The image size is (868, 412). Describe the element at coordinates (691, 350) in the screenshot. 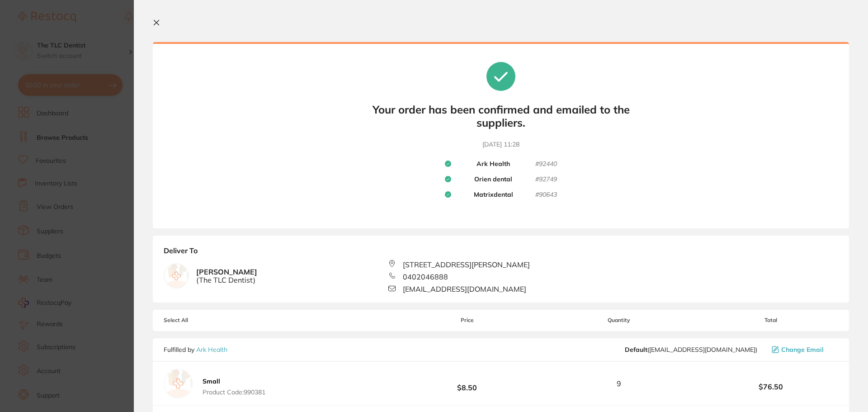

I see `span: cch@arkhealth.com.au` at that location.